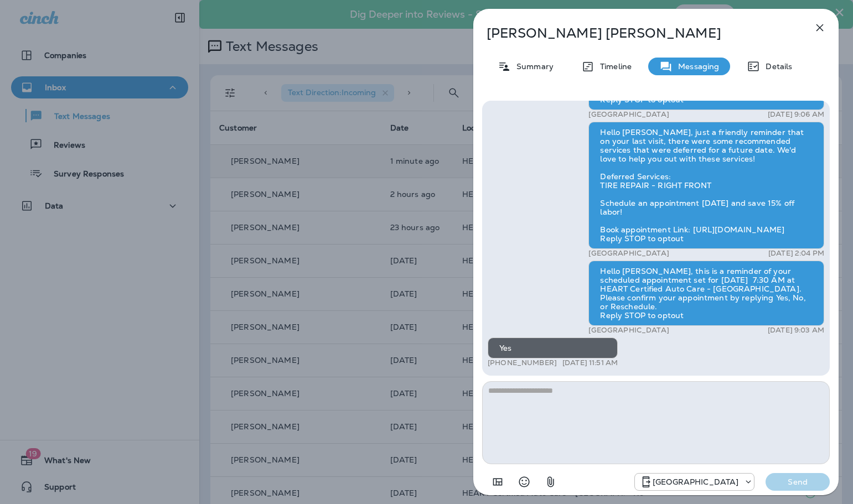 The image size is (853, 504). I want to click on button: Select an emoji, so click(524, 482).